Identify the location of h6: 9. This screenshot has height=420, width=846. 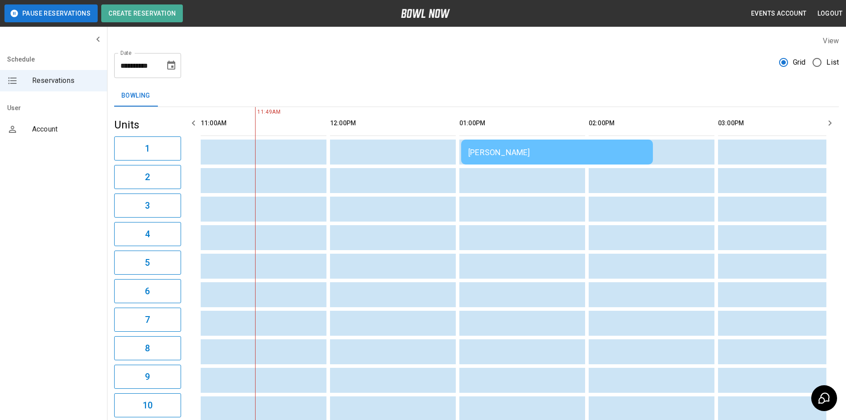
(147, 377).